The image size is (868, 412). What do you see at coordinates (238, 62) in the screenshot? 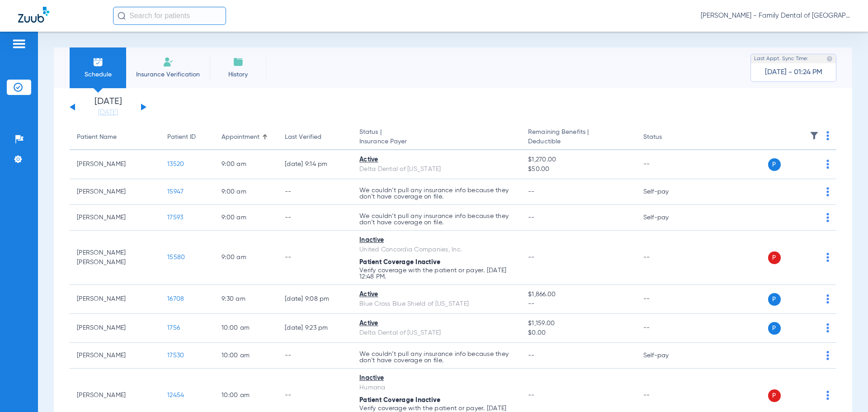
I see `img: History` at bounding box center [238, 62].